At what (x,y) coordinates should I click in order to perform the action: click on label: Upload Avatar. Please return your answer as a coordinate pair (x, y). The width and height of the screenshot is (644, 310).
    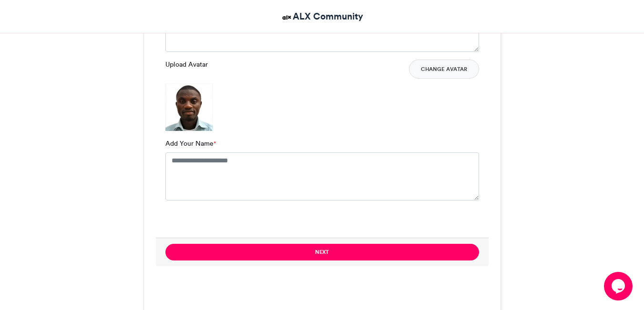
    Looking at the image, I should click on (186, 64).